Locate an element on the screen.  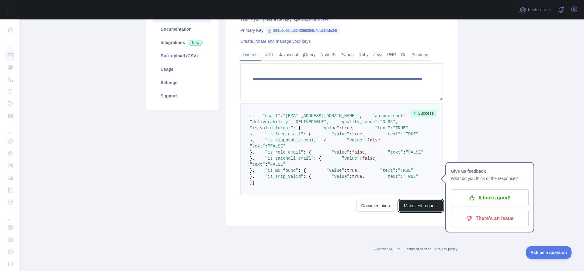
a: Create, rotate and manage your keys is located at coordinates (275, 41).